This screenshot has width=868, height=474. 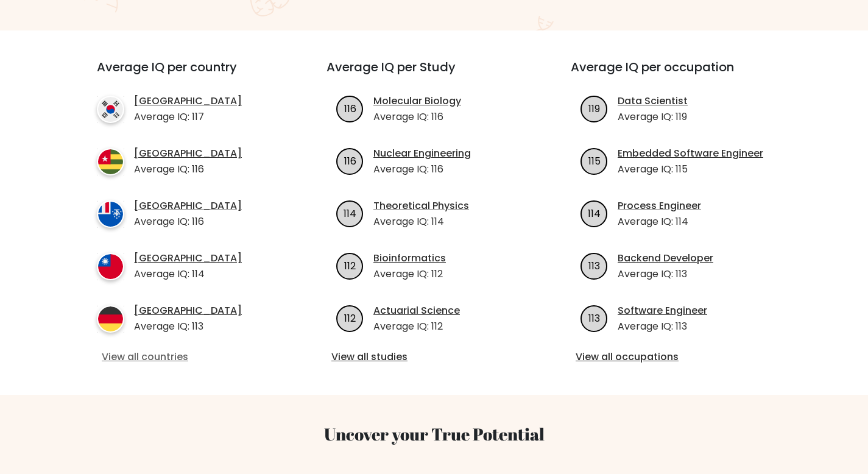 I want to click on a: Nuclear Engineering, so click(x=423, y=153).